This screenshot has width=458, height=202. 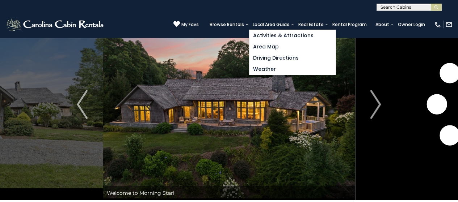 I want to click on a: My Favs, so click(x=186, y=24).